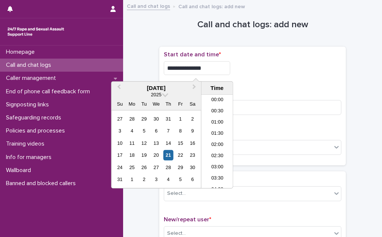 This screenshot has width=382, height=237. Describe the element at coordinates (212, 6) in the screenshot. I see `p: Call and chat logs: add new` at that location.